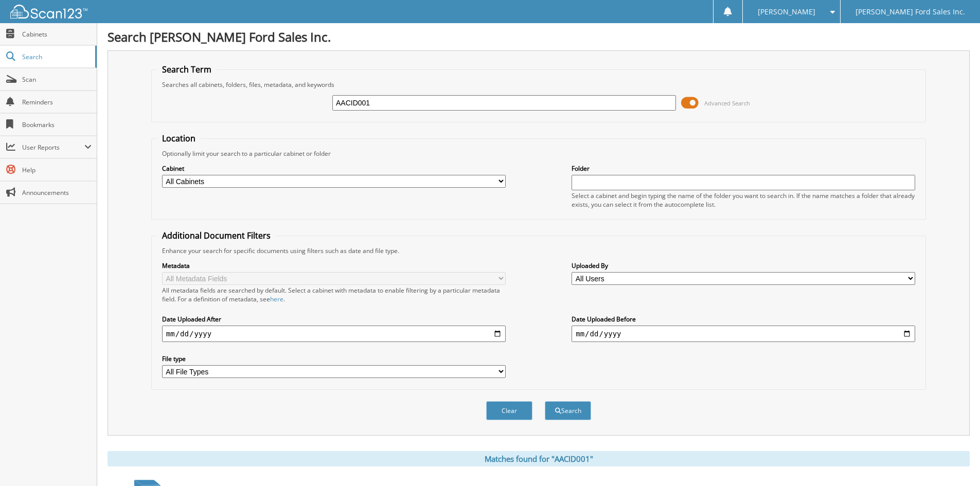 The image size is (980, 486). Describe the element at coordinates (727, 103) in the screenshot. I see `span: Advanced Search` at that location.